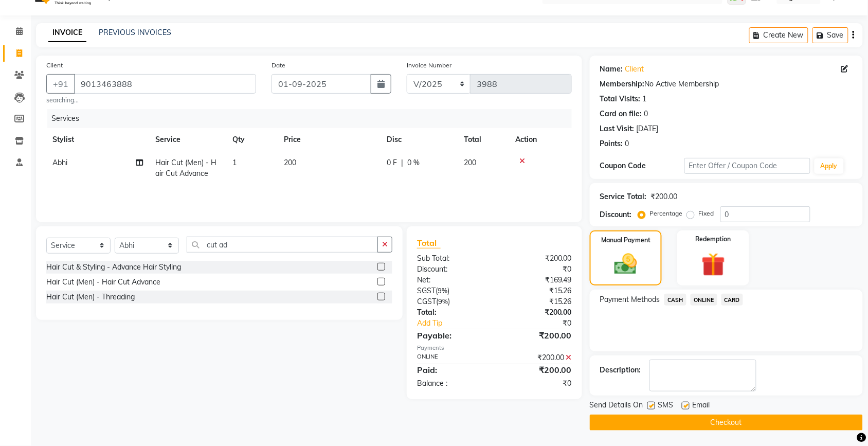 This screenshot has height=446, width=868. I want to click on span: Send Details On, so click(617, 406).